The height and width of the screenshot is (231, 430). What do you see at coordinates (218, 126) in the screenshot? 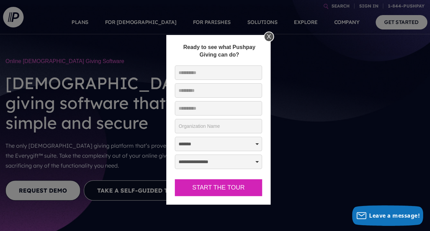
I see `input: Organization Name` at bounding box center [218, 126].